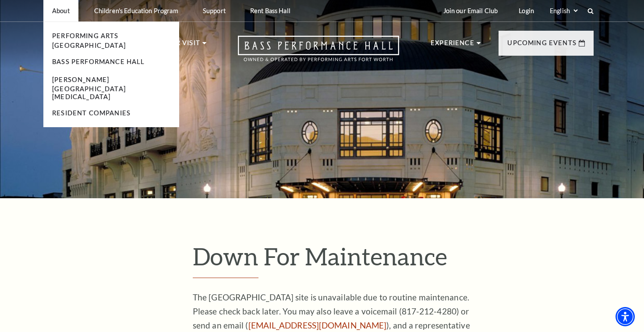 The height and width of the screenshot is (332, 644). Describe the element at coordinates (393, 260) in the screenshot. I see `h1: Down For Maintenance` at that location.